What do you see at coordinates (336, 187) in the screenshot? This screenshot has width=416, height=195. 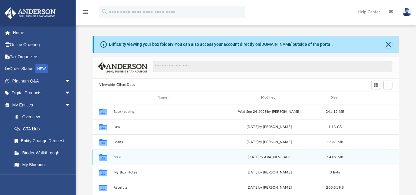 I see `span: 200.51 KB` at bounding box center [336, 187].